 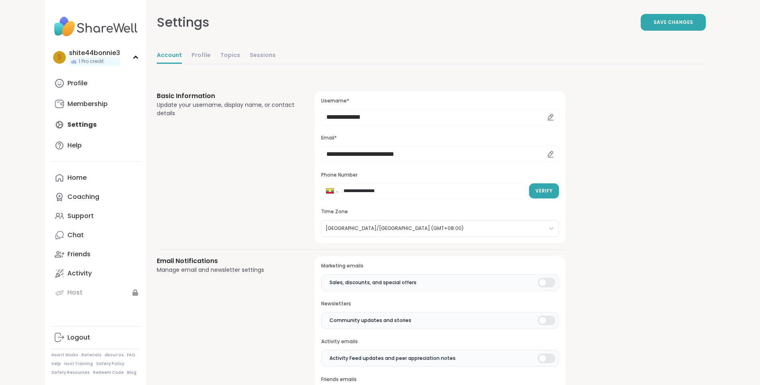 I want to click on a: Logout, so click(x=96, y=338).